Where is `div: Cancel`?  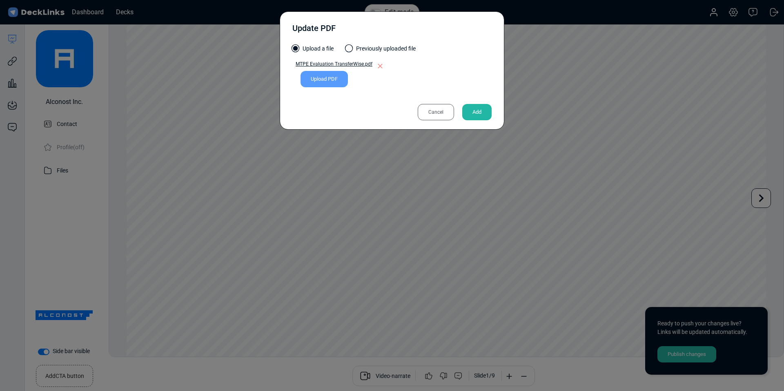
div: Cancel is located at coordinates (435, 112).